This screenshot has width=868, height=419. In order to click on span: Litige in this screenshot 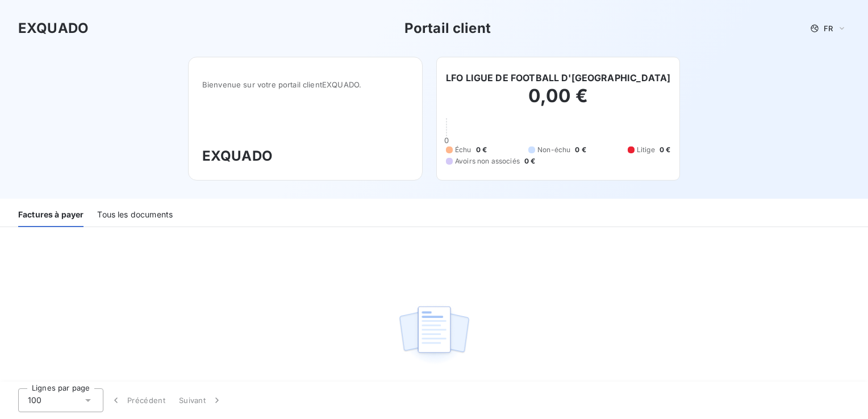, I will do `click(646, 150)`.